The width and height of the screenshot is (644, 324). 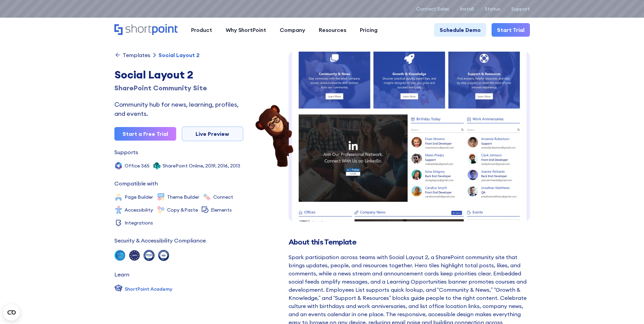 I want to click on div: Supports, so click(x=126, y=152).